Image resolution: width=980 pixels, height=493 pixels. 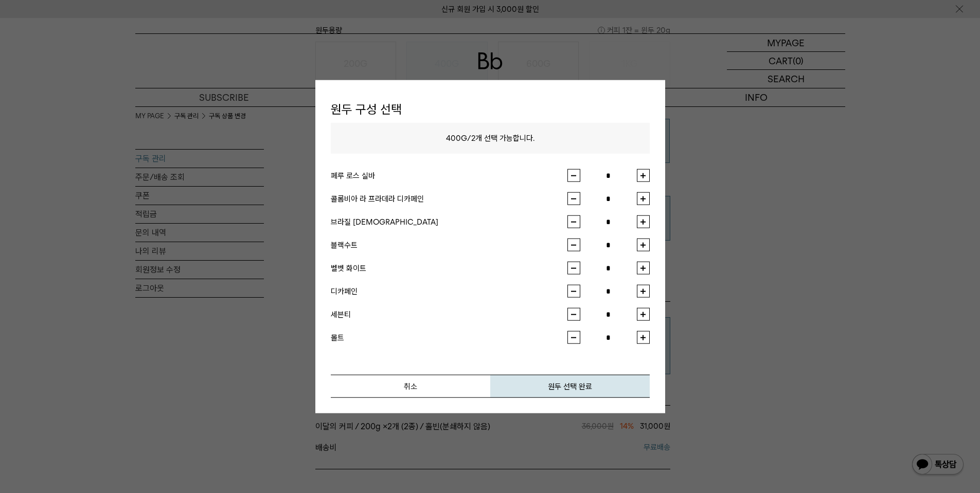 I want to click on div: 페루 로스 실바, so click(x=449, y=175).